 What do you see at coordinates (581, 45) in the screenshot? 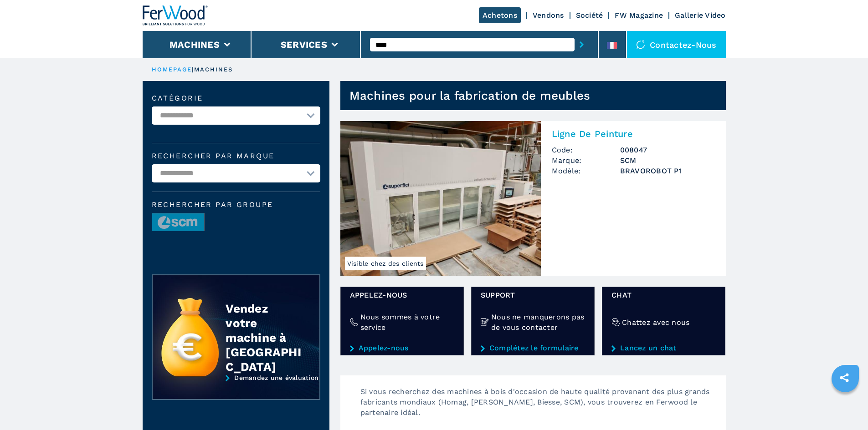
I see `button: submit-button` at bounding box center [581, 45].